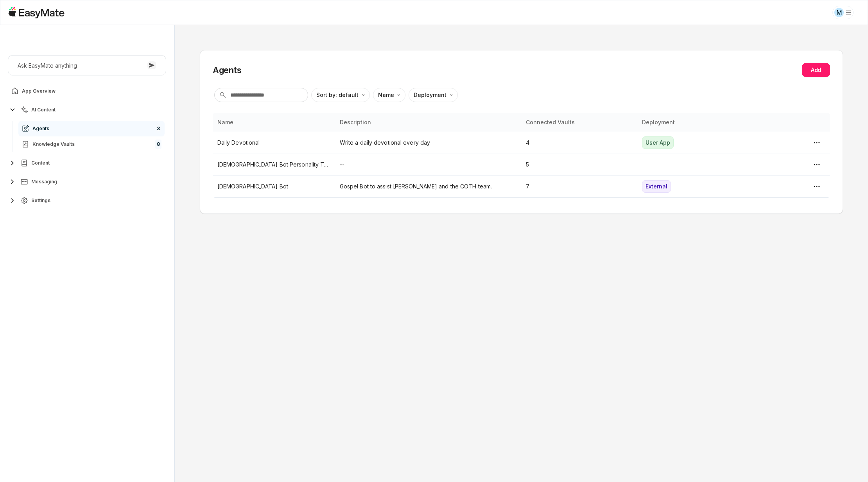 The height and width of the screenshot is (482, 868). Describe the element at coordinates (658, 143) in the screenshot. I see `div: User App` at that location.